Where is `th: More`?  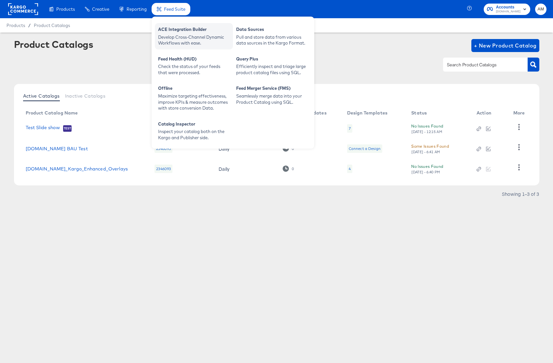
th: More is located at coordinates (520, 113).